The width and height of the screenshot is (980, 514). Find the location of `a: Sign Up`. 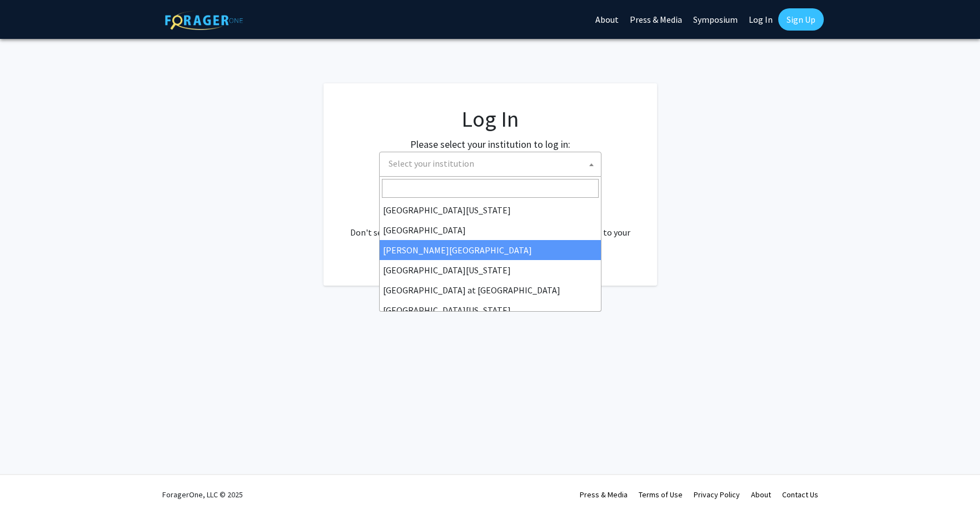

a: Sign Up is located at coordinates (801, 20).